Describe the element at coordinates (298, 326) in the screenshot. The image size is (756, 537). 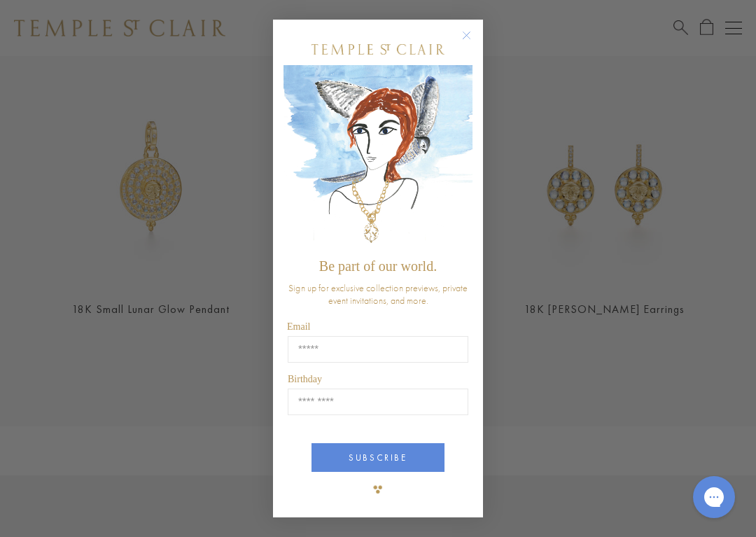
I see `span: Email` at that location.